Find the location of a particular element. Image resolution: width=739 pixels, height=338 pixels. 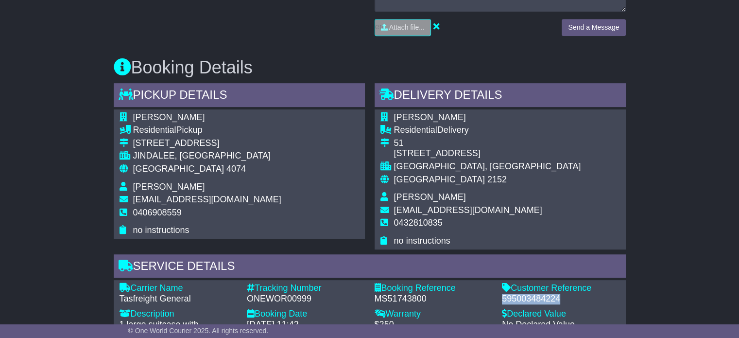

div: MS51743800 is located at coordinates (433, 299).